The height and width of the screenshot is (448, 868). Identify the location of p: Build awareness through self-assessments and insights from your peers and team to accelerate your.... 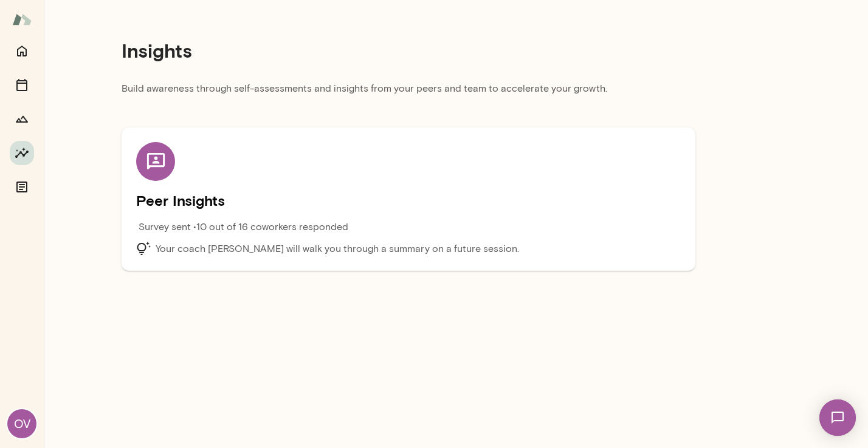
(409, 92).